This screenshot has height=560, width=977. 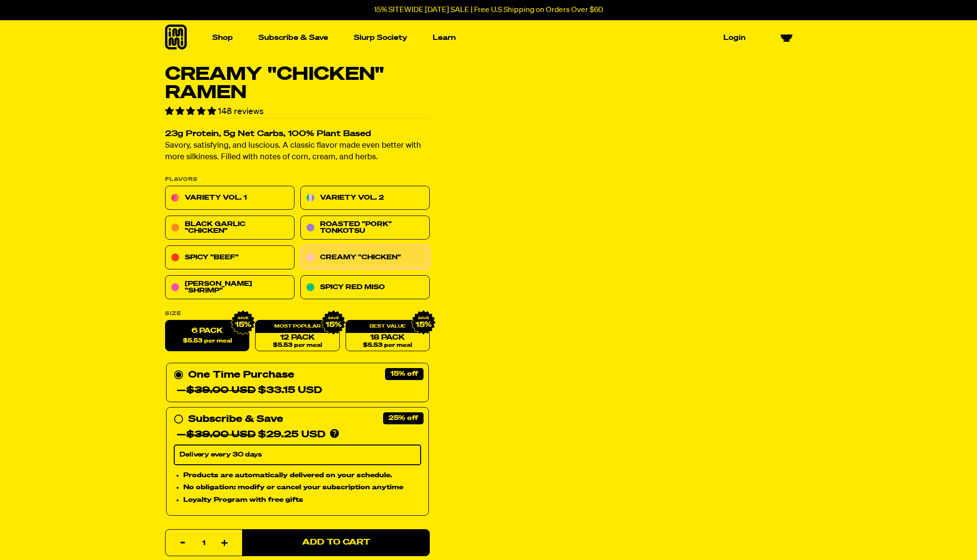 What do you see at coordinates (298, 152) in the screenshot?
I see `p: Savory, satisfying, and luscious. A classic flavor made even better with more silkiness. Filled w...` at bounding box center [298, 152].